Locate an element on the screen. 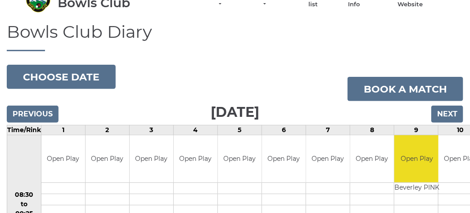 The height and width of the screenshot is (213, 470). input: Previous is located at coordinates (32, 114).